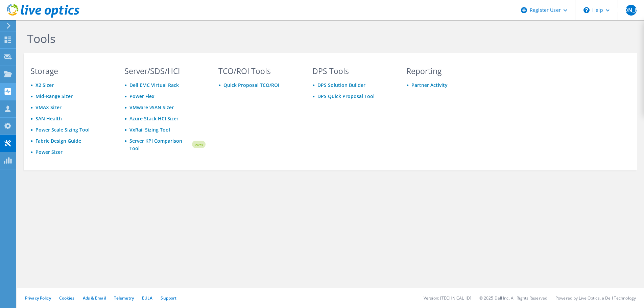  Describe the element at coordinates (147, 298) in the screenshot. I see `a: EULA` at that location.